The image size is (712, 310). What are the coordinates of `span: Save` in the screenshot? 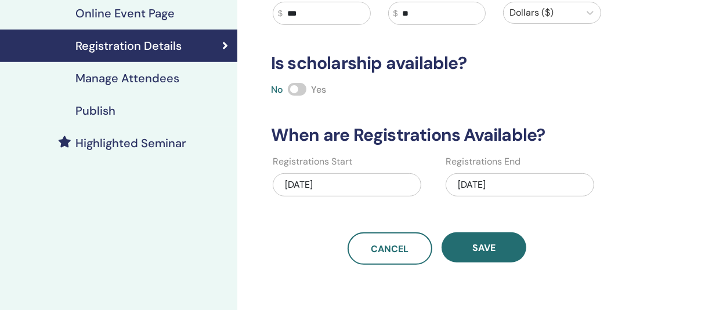 It's located at (484, 248).